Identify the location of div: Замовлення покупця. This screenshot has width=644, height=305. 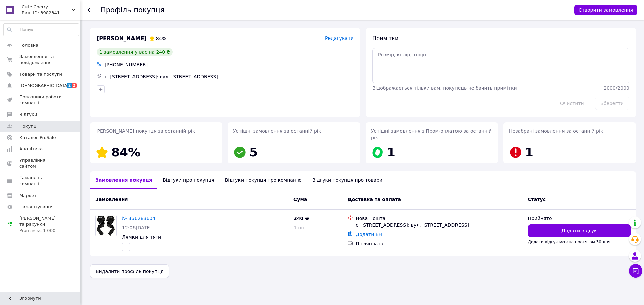
(123, 180).